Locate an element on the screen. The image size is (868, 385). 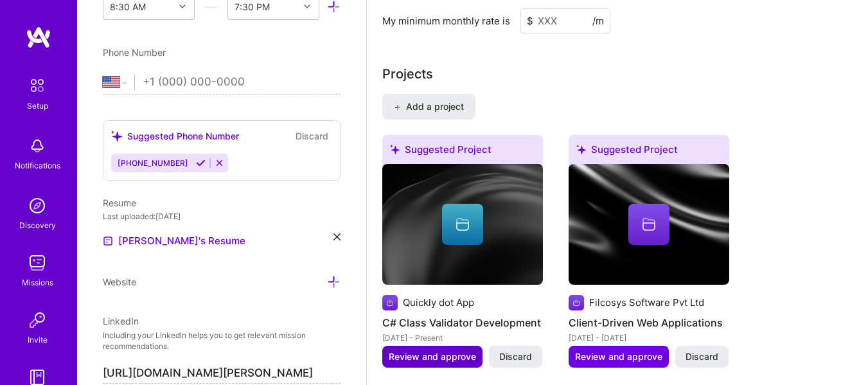
img: logo is located at coordinates (39, 37).